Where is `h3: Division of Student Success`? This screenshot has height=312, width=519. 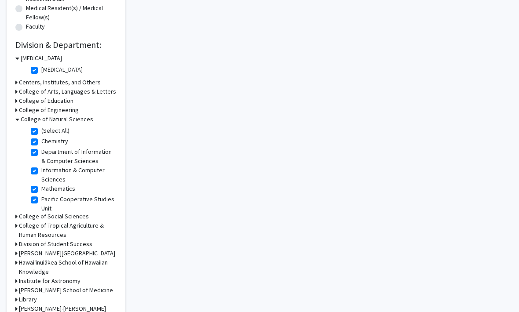 h3: Division of Student Success is located at coordinates (55, 244).